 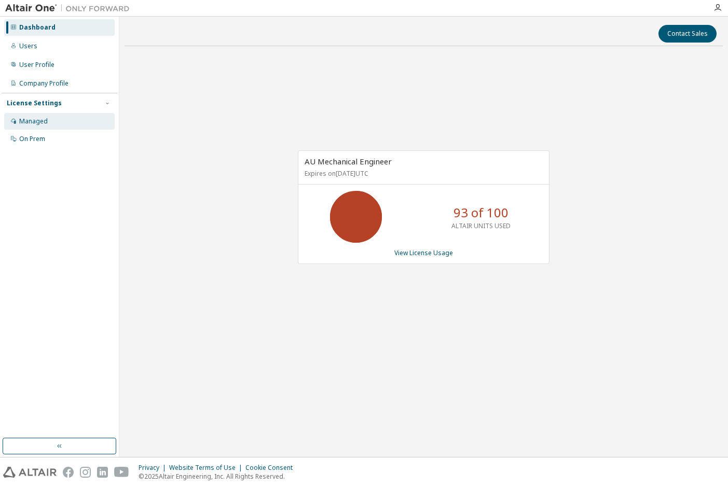 What do you see at coordinates (34, 103) in the screenshot?
I see `div: License Settings` at bounding box center [34, 103].